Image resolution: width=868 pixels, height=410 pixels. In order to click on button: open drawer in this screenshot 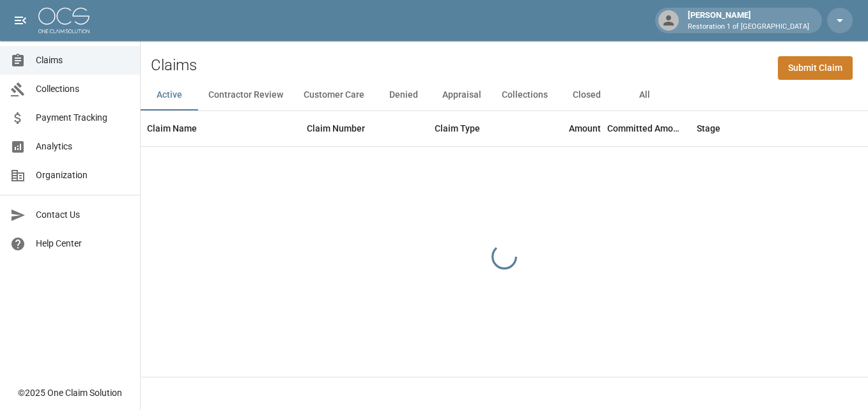, I will do `click(21, 21)`.